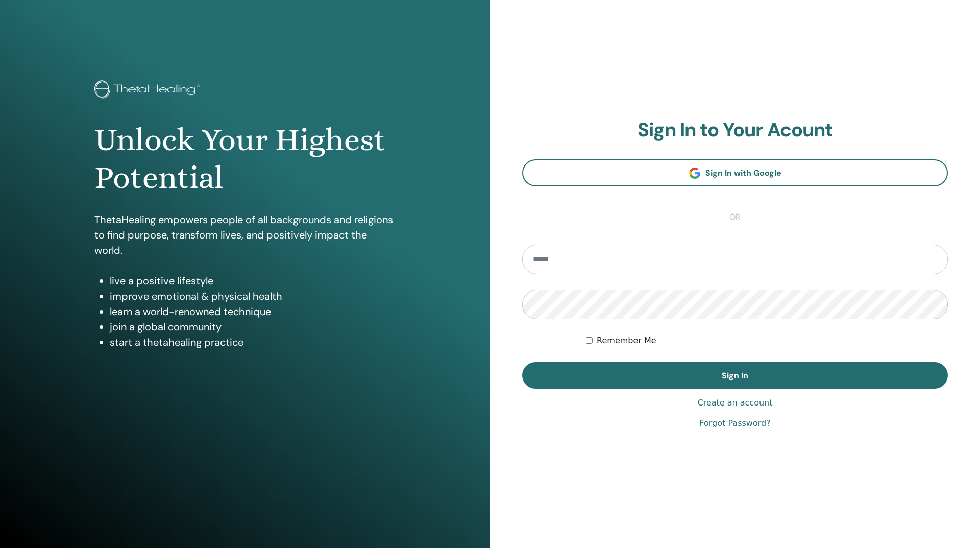  Describe the element at coordinates (253, 280) in the screenshot. I see `li: live a positive lifestyle` at that location.